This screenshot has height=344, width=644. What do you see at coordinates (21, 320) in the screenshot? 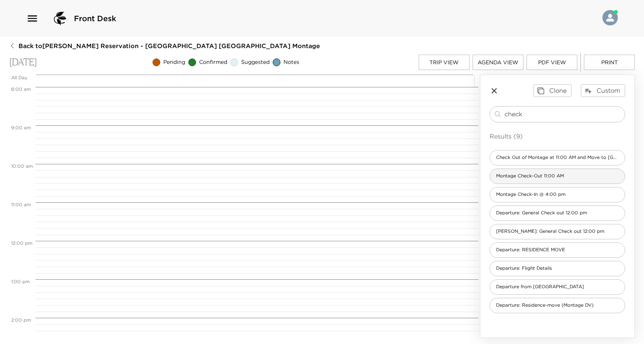
I see `span: 2:00 PM` at bounding box center [21, 320].